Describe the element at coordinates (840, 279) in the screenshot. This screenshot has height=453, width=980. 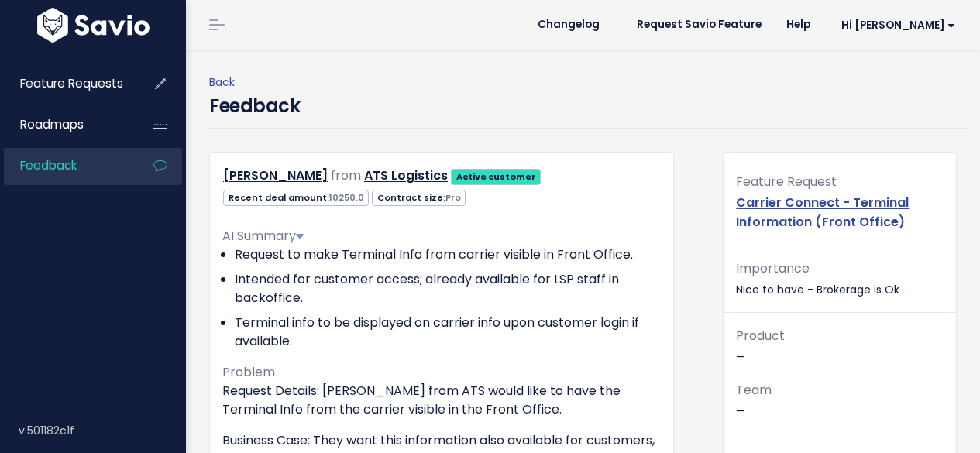
I see `p: Nice to have - Brokerage is Ok` at that location.